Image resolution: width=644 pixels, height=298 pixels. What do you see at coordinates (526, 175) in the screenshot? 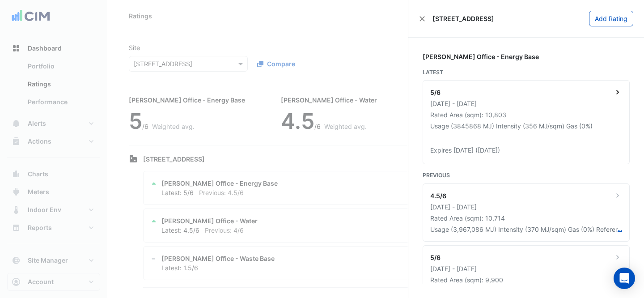
I see `div: Previous` at bounding box center [526, 175].